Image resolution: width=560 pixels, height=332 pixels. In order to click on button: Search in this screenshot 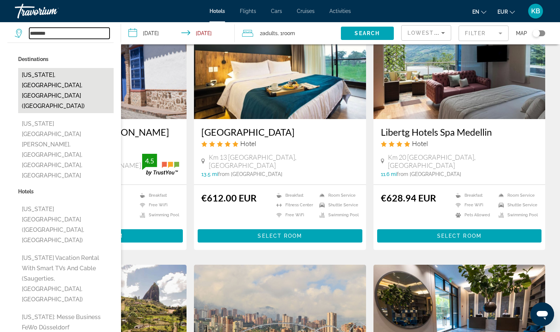, I will do `click(367, 33)`.